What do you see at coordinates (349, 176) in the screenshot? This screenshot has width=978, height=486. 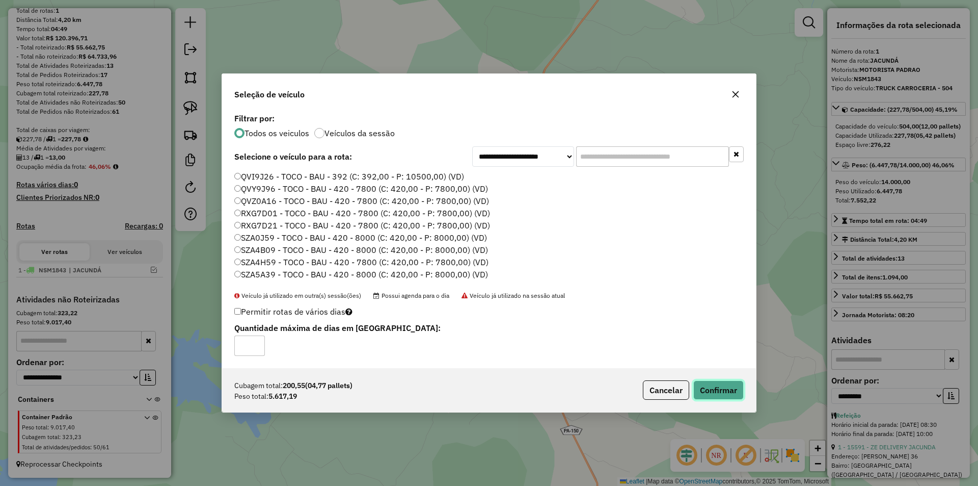 I see `label: QVI9J26 - TOCO - BAU - 392 (C: 392,00 - P: 10500,00) (VD)` at bounding box center [349, 176].